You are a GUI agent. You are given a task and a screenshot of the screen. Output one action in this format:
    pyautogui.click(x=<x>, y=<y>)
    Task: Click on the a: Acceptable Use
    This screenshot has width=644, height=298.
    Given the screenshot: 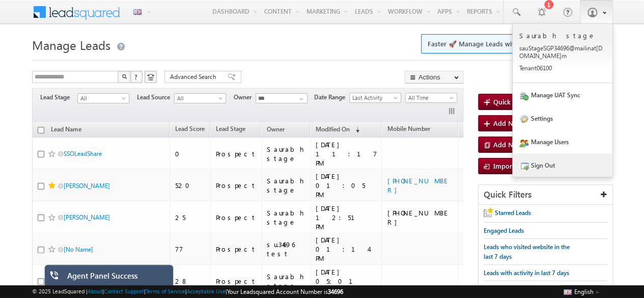 What is the action you would take?
    pyautogui.click(x=206, y=291)
    